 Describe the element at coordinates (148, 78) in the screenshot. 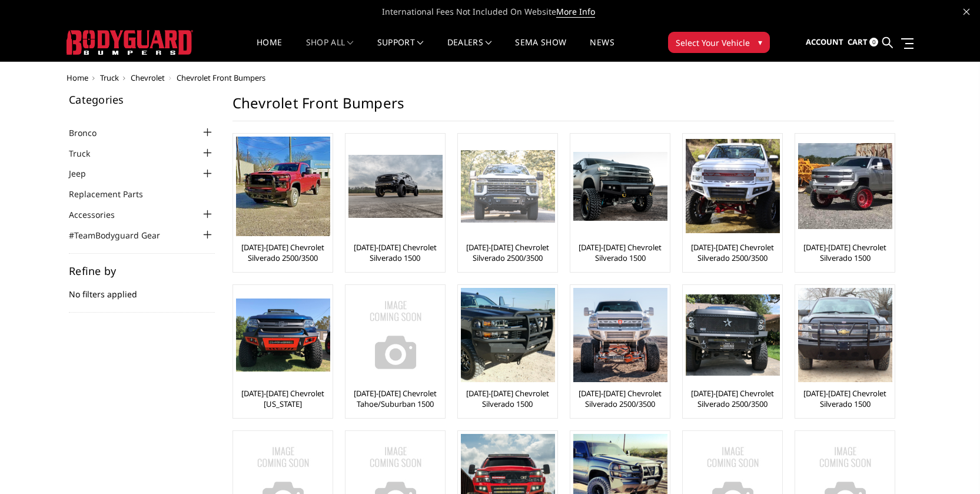

I see `span: Chevrolet` at that location.